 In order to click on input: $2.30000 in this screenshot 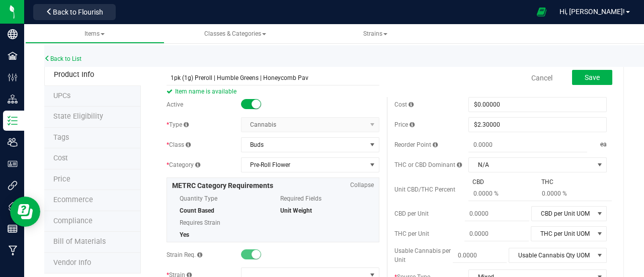, I will do `click(537, 125)`.